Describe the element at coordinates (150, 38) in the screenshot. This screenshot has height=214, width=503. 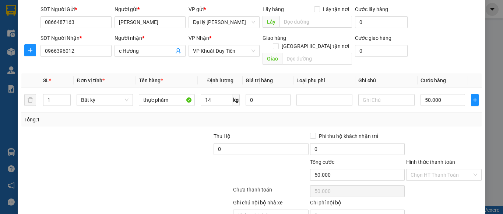
I see `div: Người nhận` at that location.